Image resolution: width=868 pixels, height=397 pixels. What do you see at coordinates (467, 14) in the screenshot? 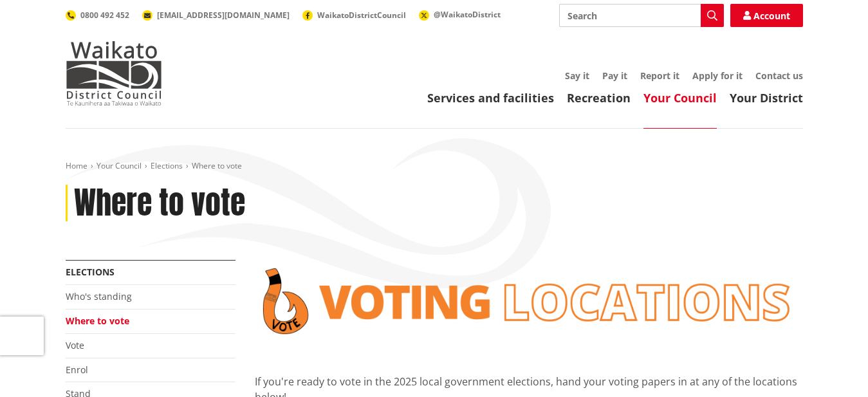
I see `span: @WaikatoDistrict` at bounding box center [467, 14].